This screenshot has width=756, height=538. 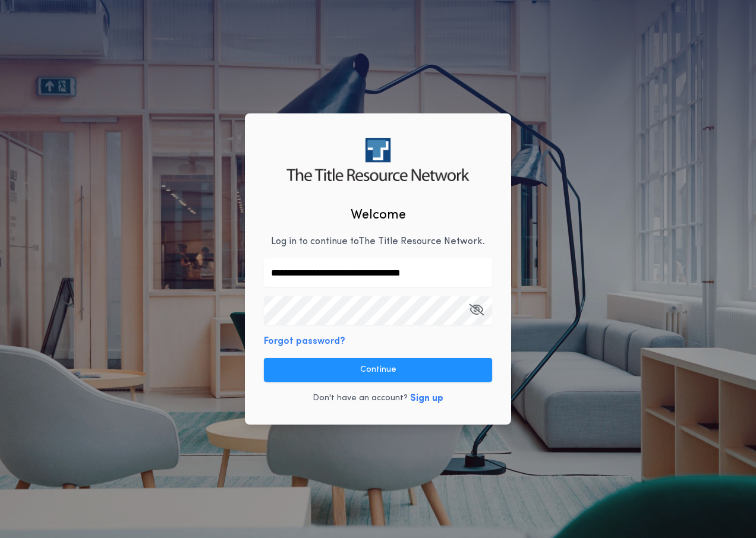 I want to click on button: Continue, so click(x=378, y=370).